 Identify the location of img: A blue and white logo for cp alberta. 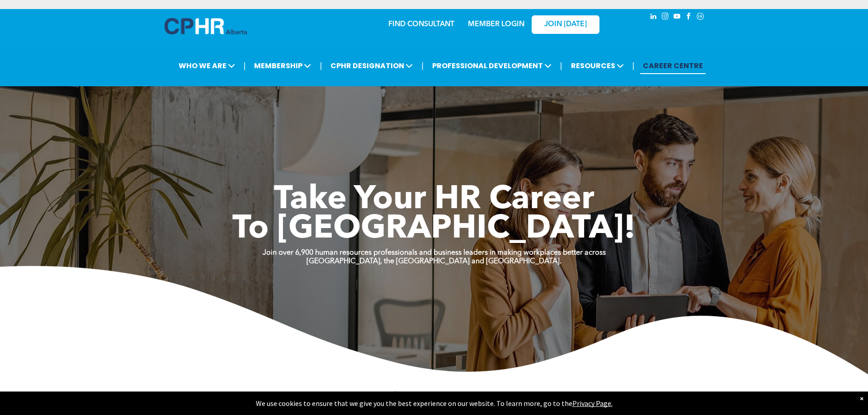
(206, 26).